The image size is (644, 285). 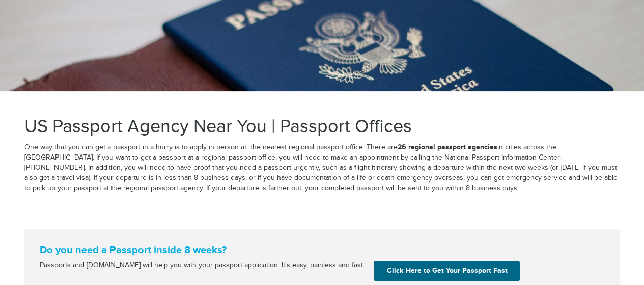 I want to click on p: One way that you can get a passport in a hurry is to apply in person at the nearest regional pass..., so click(x=323, y=168).